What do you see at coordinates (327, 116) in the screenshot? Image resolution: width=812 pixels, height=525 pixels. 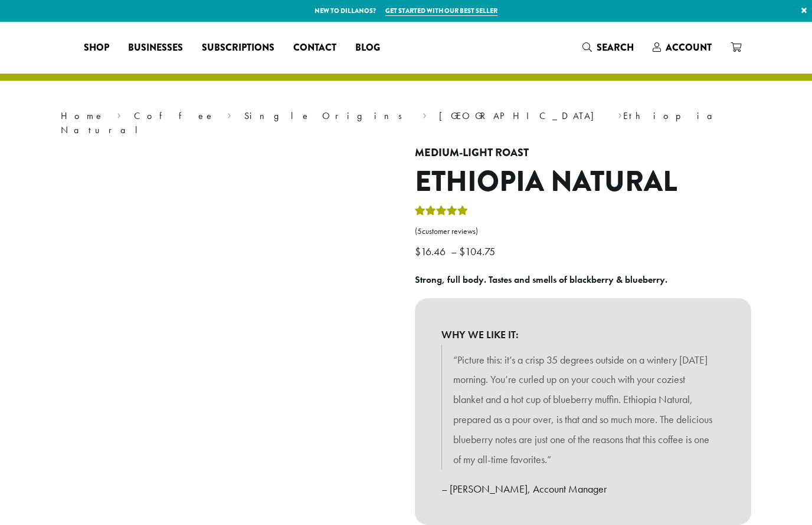 I see `a: Single Origins` at bounding box center [327, 116].